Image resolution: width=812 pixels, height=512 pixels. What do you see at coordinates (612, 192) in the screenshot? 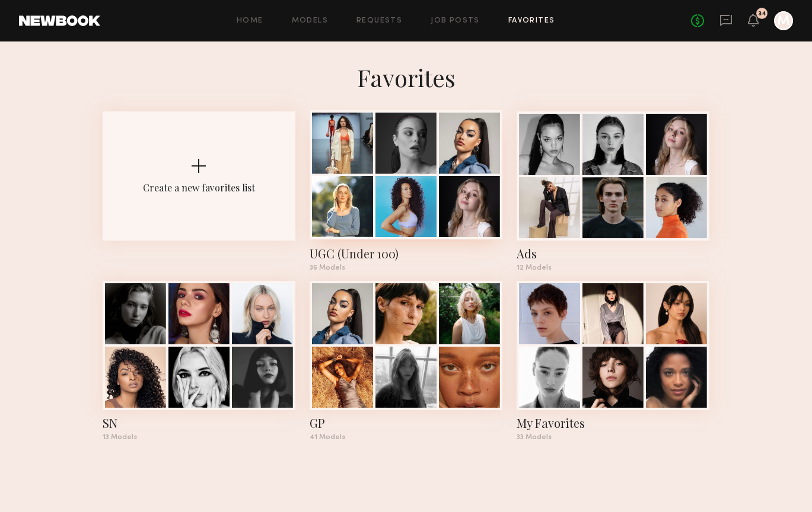
I see `a: Ads12 Models` at bounding box center [612, 192].